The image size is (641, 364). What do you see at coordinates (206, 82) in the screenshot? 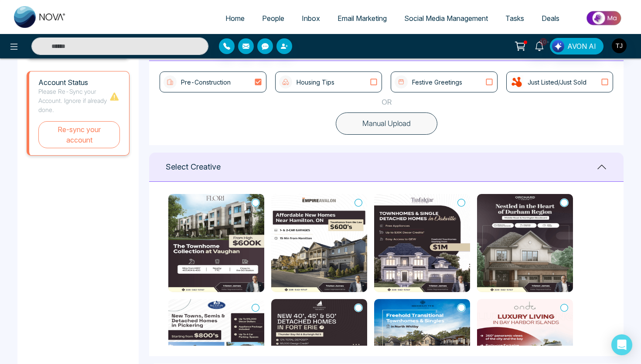
I see `p: Pre-Construction` at bounding box center [206, 82].